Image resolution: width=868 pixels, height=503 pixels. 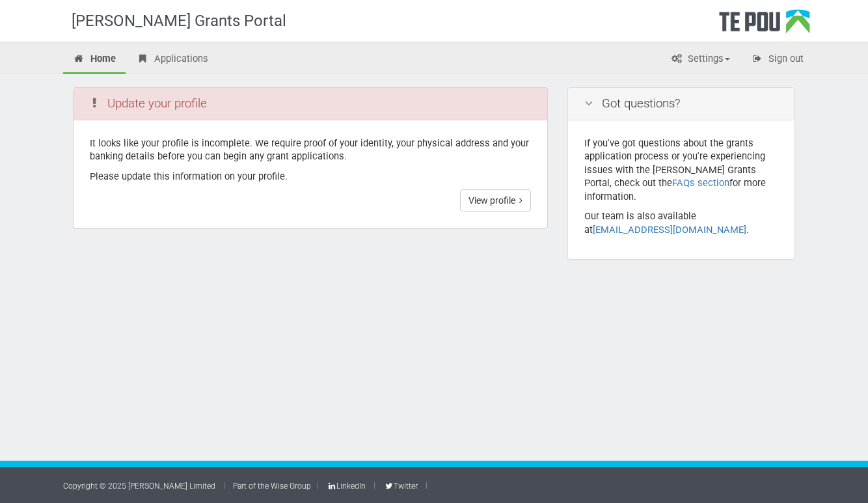 I want to click on a: Applications, so click(x=172, y=60).